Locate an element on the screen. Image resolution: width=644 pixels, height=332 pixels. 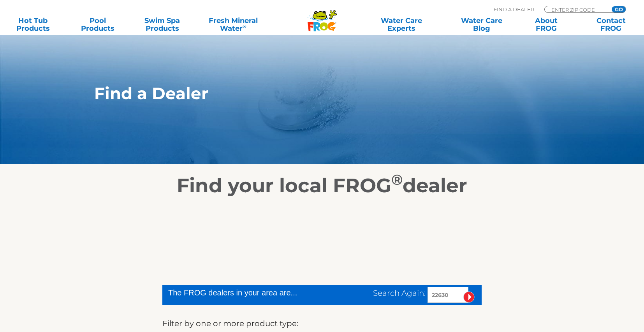
h1: Find a Dealer is located at coordinates (304, 93).